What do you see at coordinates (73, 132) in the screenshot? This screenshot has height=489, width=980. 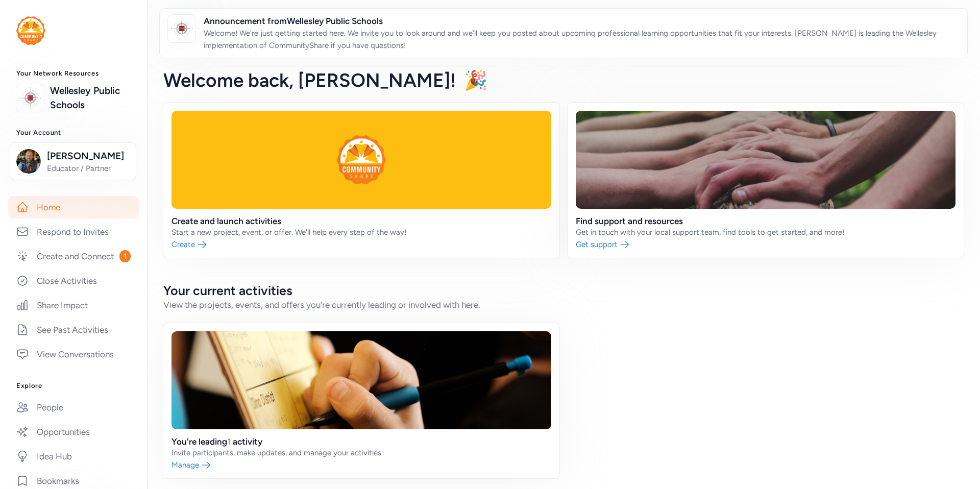 I see `h3: Your Account` at bounding box center [73, 132].